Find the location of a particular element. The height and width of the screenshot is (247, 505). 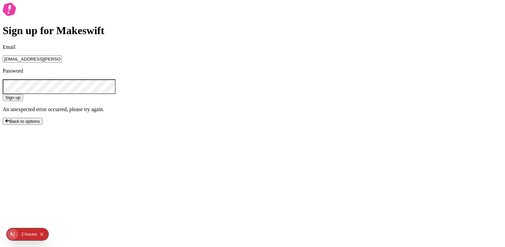

button: Sign up is located at coordinates (13, 97).